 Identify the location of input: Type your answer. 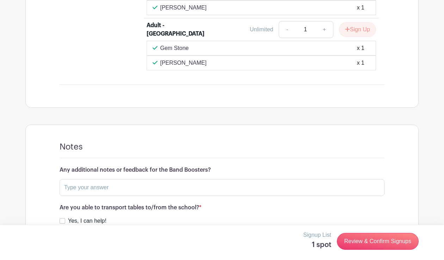
(222, 188).